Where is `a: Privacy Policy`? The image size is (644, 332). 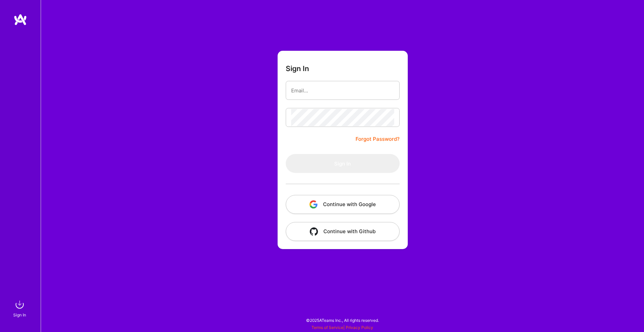 a: Privacy Policy is located at coordinates (359, 327).